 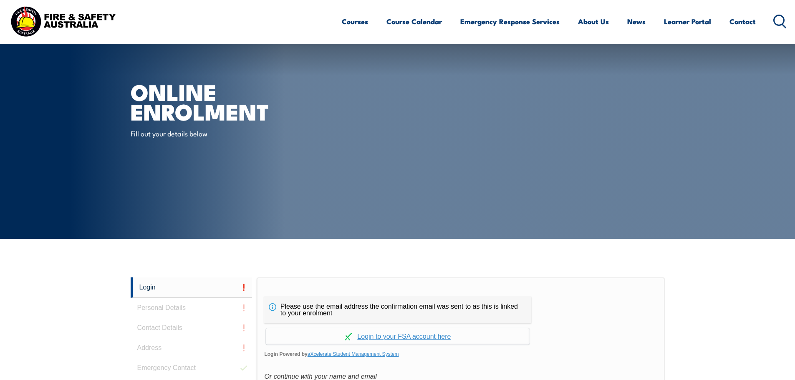 I want to click on p: Fill out your details below, so click(x=206, y=133).